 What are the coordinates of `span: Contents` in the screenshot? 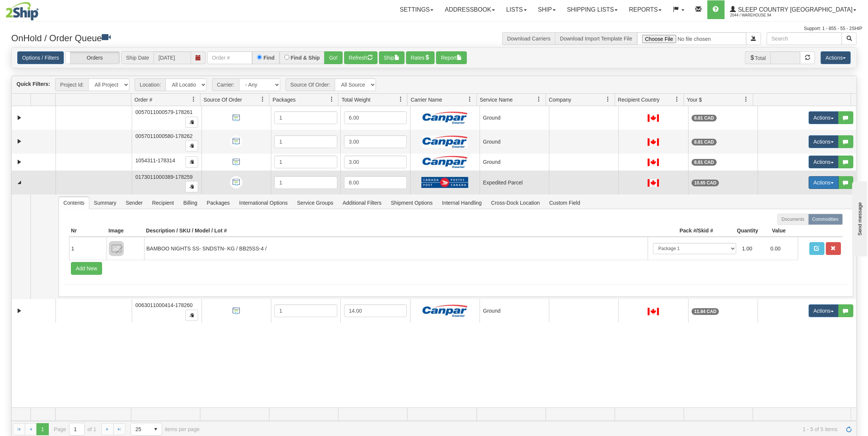 It's located at (74, 203).